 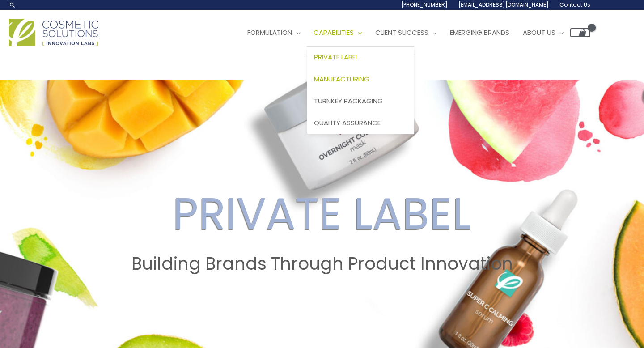 I want to click on span: Quality Assurance, so click(x=347, y=123).